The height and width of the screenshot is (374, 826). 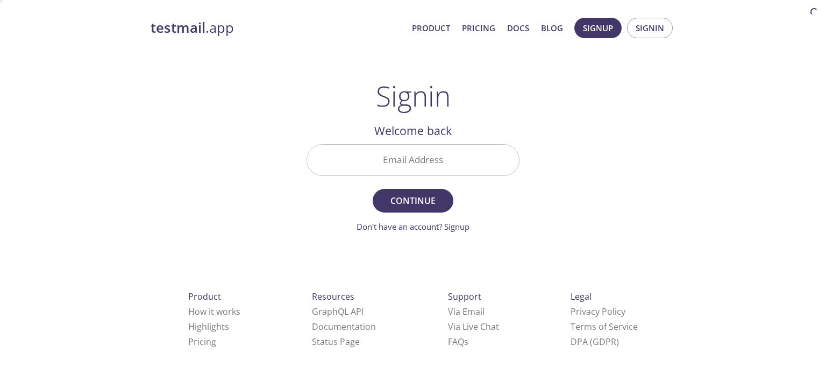 What do you see at coordinates (277, 28) in the screenshot?
I see `a: testmail.app` at bounding box center [277, 28].